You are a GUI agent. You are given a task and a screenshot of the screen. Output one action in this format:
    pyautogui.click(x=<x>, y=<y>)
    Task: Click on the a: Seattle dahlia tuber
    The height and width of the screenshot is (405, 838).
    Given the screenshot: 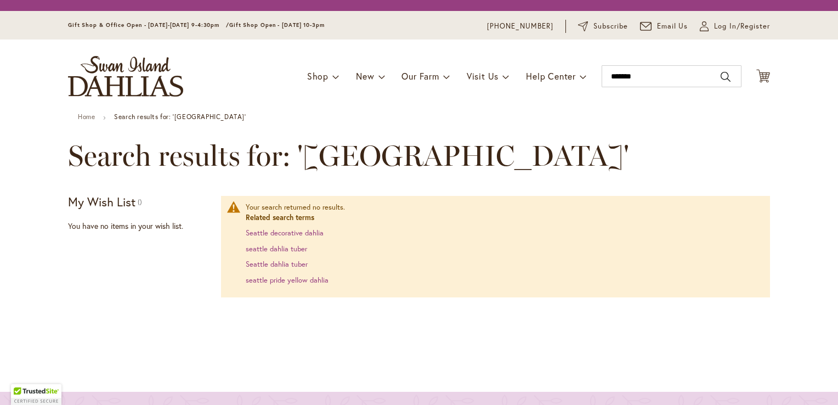 What is the action you would take?
    pyautogui.click(x=276, y=264)
    